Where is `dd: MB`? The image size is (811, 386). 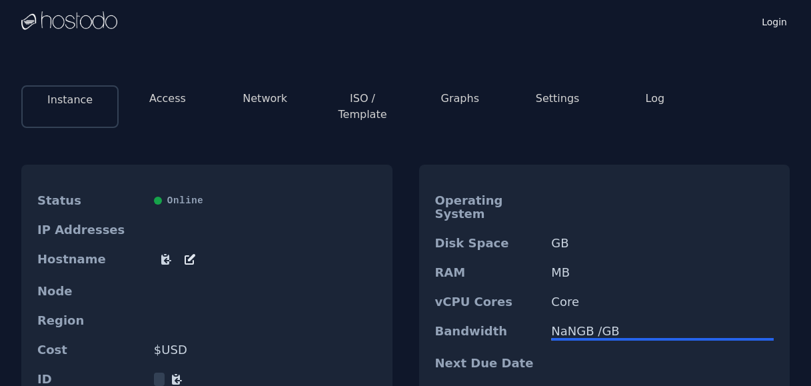
dd: MB is located at coordinates (662, 272).